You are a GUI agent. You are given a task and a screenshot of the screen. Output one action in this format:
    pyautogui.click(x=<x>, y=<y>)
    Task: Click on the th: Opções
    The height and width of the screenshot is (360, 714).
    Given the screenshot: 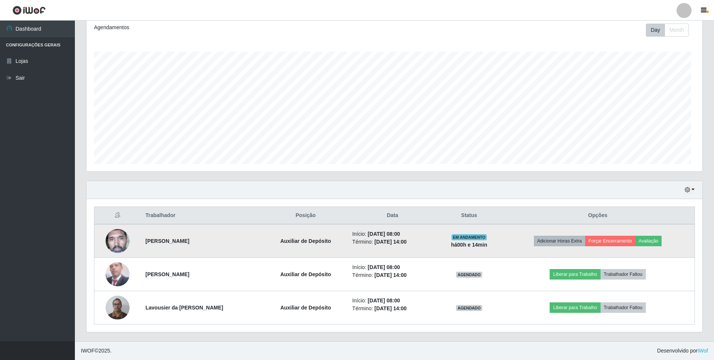 What is the action you would take?
    pyautogui.click(x=598, y=216)
    